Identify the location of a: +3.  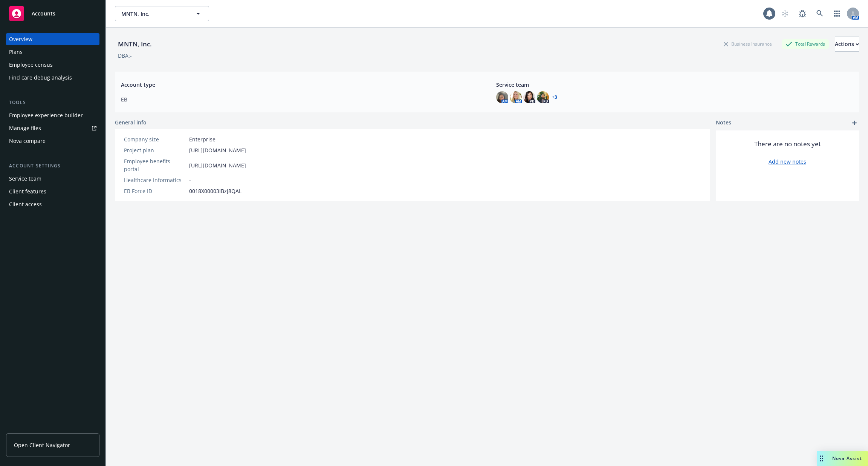
(554, 97).